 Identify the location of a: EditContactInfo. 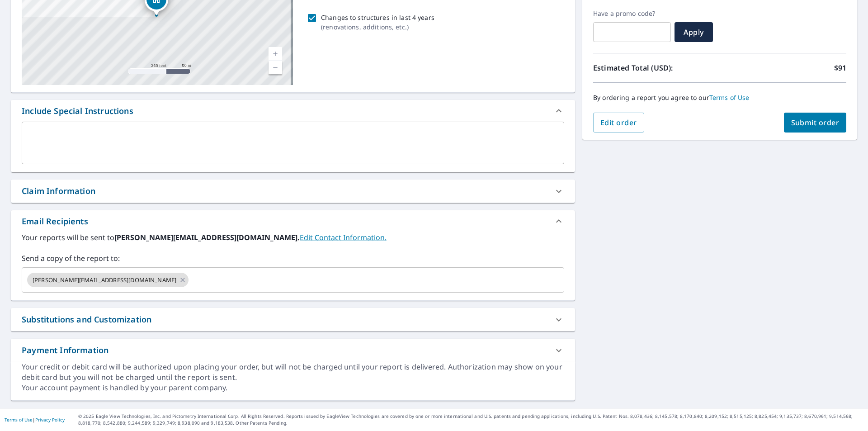
(343, 238).